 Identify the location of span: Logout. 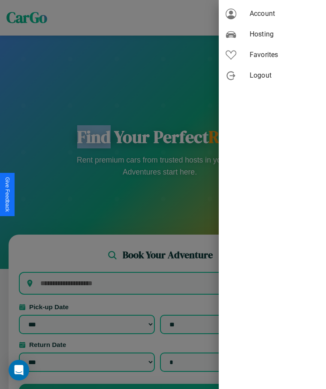
(284, 75).